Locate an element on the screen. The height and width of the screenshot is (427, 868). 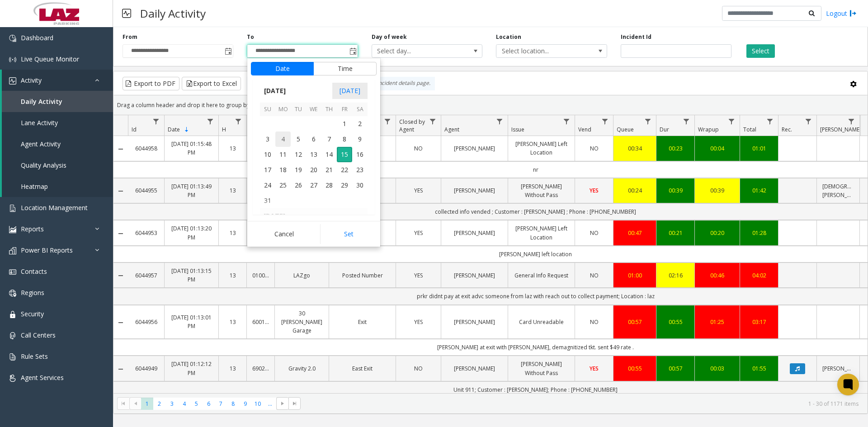
td: Saturday, August 23, 2025 is located at coordinates (360, 170).